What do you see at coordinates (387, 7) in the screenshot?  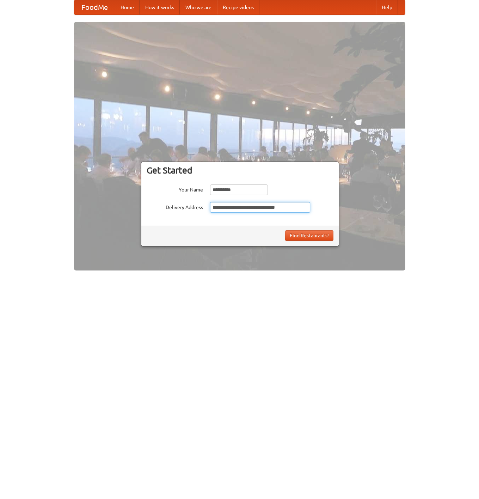 I see `a: Help` at bounding box center [387, 7].